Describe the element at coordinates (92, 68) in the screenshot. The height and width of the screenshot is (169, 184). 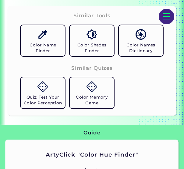
I see `h3: Similar Quizes` at that location.